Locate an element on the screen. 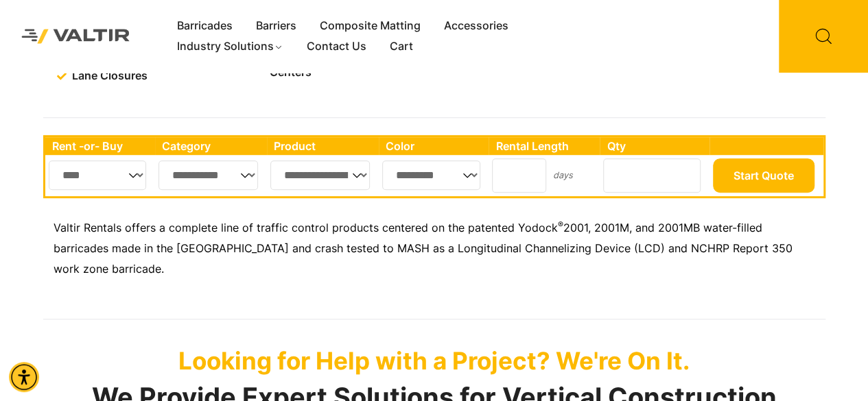  th: Qty is located at coordinates (654, 146).